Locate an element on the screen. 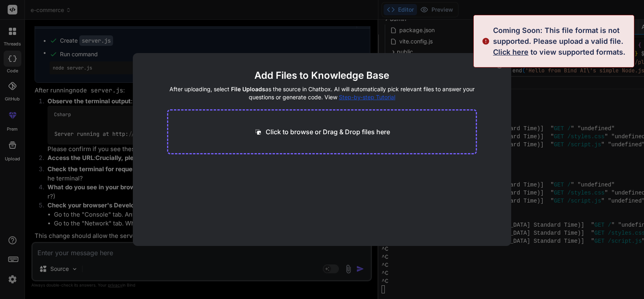  h4: After uploading, select as the source in Chatbox. AI will automatically pick relevant files to an... is located at coordinates (322, 93).